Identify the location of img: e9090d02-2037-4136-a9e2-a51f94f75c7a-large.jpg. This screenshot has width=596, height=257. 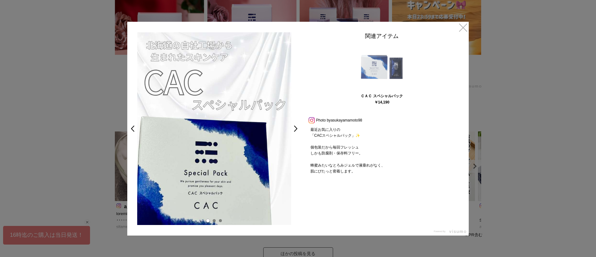
(214, 129).